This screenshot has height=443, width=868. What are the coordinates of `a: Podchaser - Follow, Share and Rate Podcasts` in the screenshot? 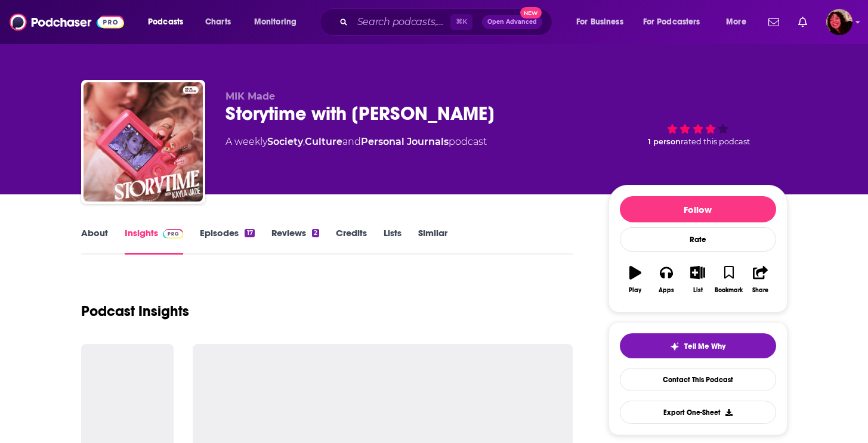 It's located at (67, 22).